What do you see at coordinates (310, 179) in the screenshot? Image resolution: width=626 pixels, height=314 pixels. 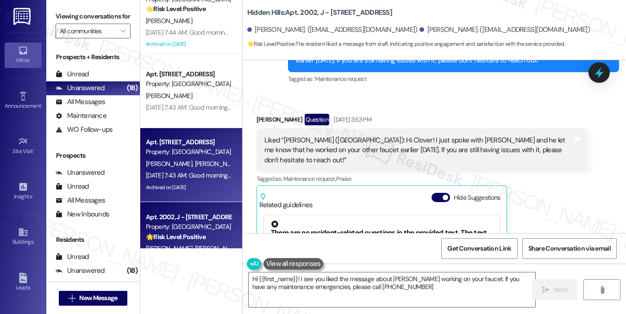 I see `span: Maintenance request ,` at bounding box center [310, 179].